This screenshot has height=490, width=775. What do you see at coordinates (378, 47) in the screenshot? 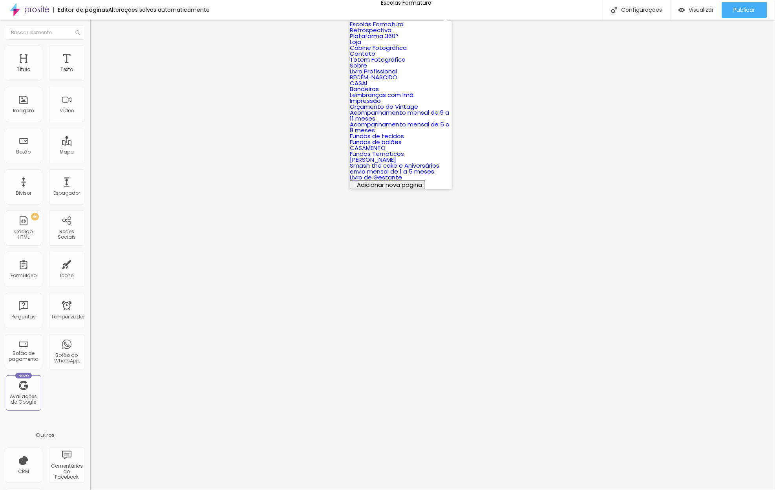
I see `a: Cabine Fotográfica` at bounding box center [378, 47].